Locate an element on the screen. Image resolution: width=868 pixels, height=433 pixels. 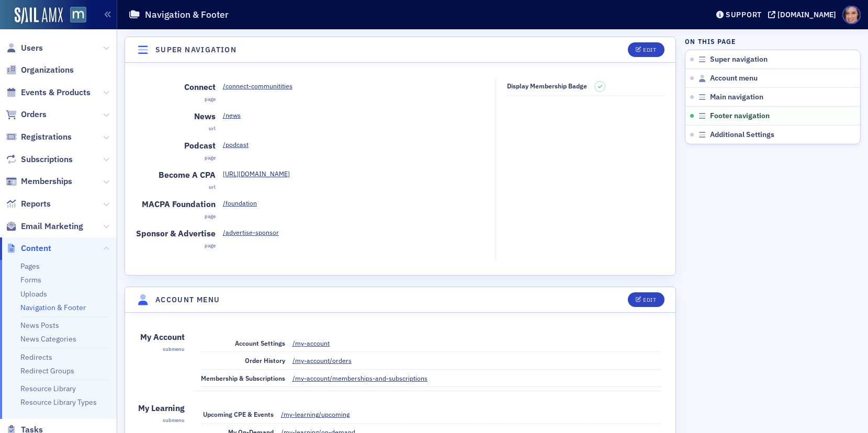
a: Reports is located at coordinates (28, 204).